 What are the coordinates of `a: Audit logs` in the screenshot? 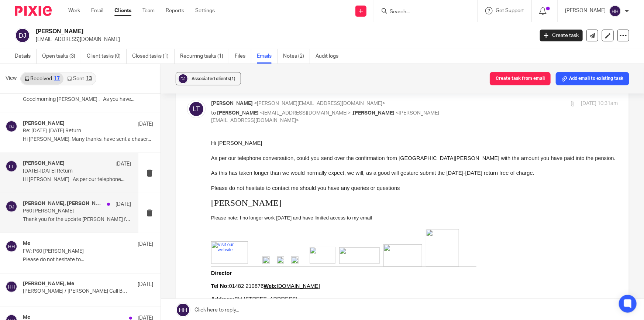 It's located at (329, 56).